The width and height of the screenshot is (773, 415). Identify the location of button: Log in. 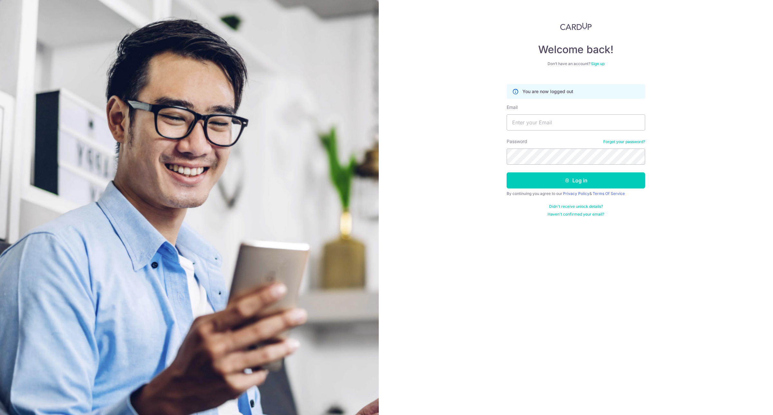
(576, 180).